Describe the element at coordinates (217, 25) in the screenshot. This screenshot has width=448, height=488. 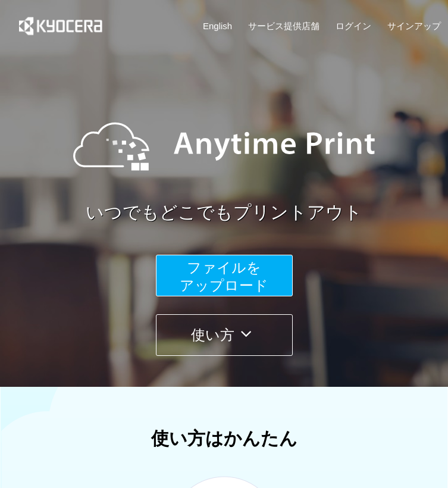
I see `a: English` at that location.